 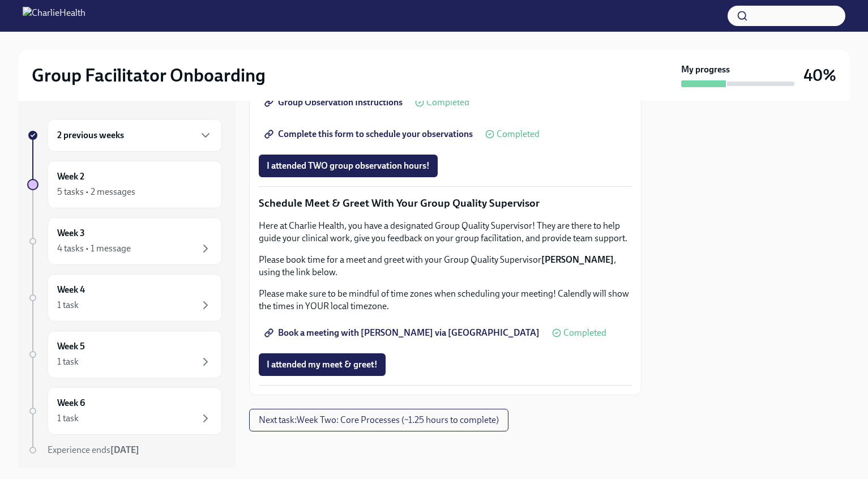 What do you see at coordinates (125, 185) in the screenshot?
I see `a: Week 25 tasks • 2 messages` at bounding box center [125, 185].